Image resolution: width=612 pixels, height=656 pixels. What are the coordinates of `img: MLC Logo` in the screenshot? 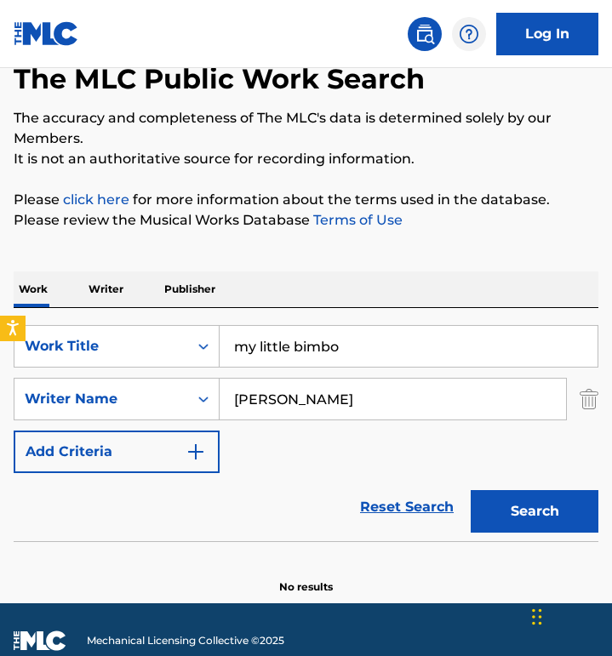 It's located at (46, 33).